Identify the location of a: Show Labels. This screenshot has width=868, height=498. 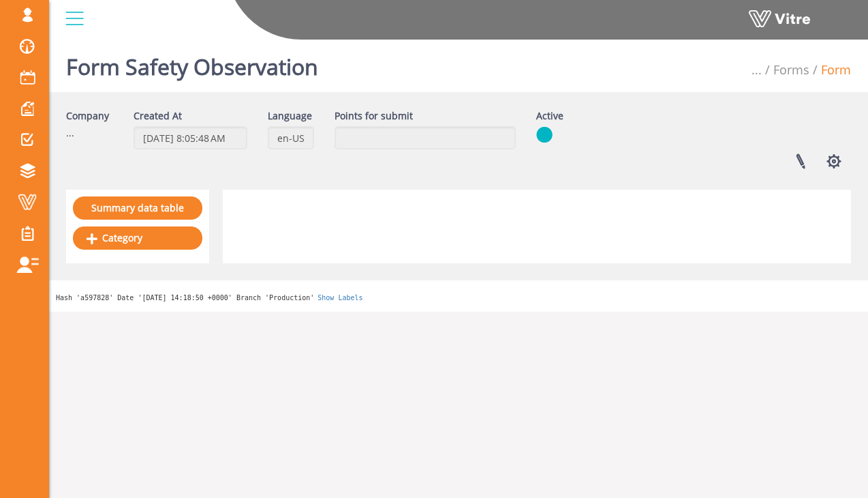
(340, 297).